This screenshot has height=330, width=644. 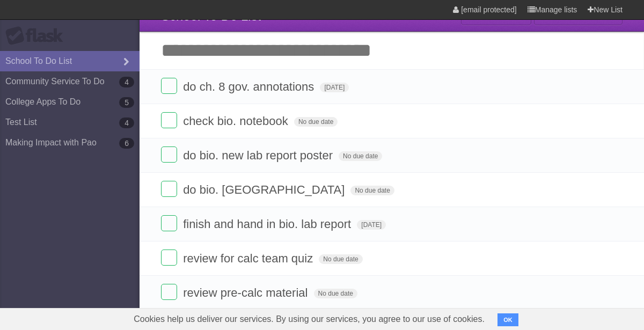 What do you see at coordinates (249, 87) in the screenshot?
I see `span: do ch. 8 gov. annotations` at bounding box center [249, 87].